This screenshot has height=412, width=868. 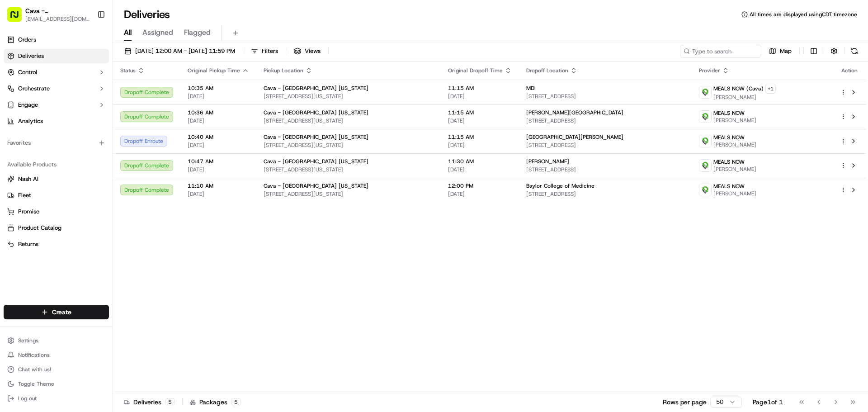 I want to click on button: Map, so click(x=780, y=51).